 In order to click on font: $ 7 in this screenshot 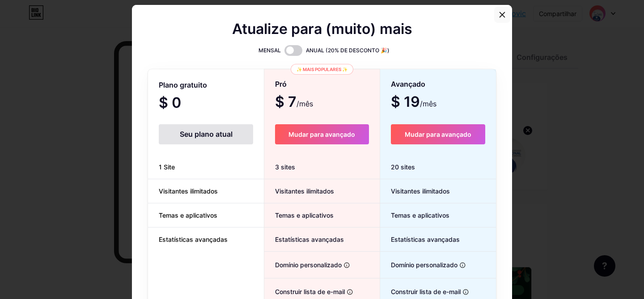, I will do `click(286, 102)`.